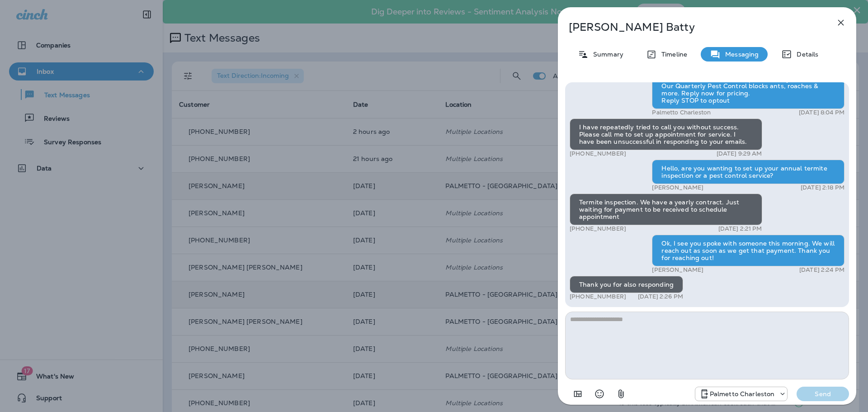 The width and height of the screenshot is (868, 412). I want to click on button: Select an emoji, so click(599, 394).